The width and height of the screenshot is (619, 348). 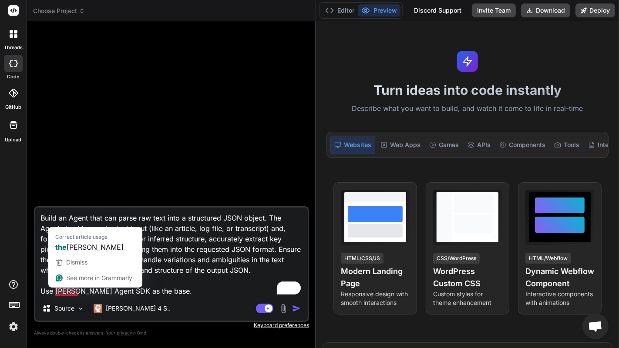 What do you see at coordinates (467, 298) in the screenshot?
I see `p: Custom styles for theme enhancement` at bounding box center [467, 298].